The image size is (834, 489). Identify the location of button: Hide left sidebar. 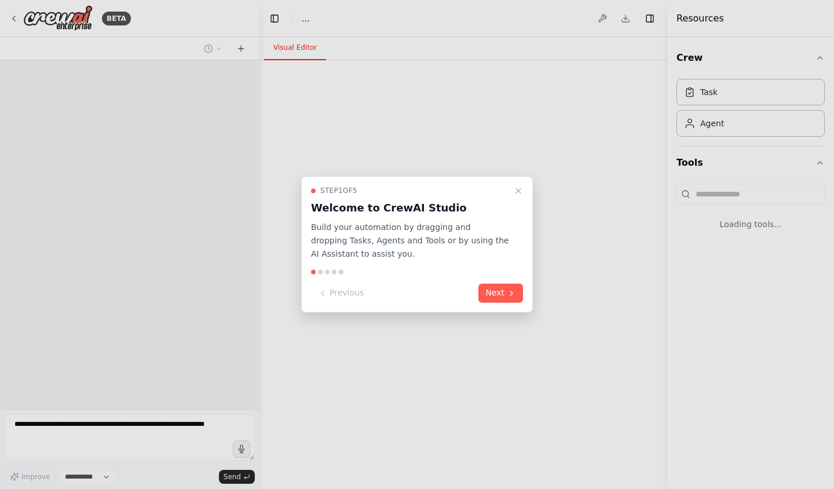
(274, 19).